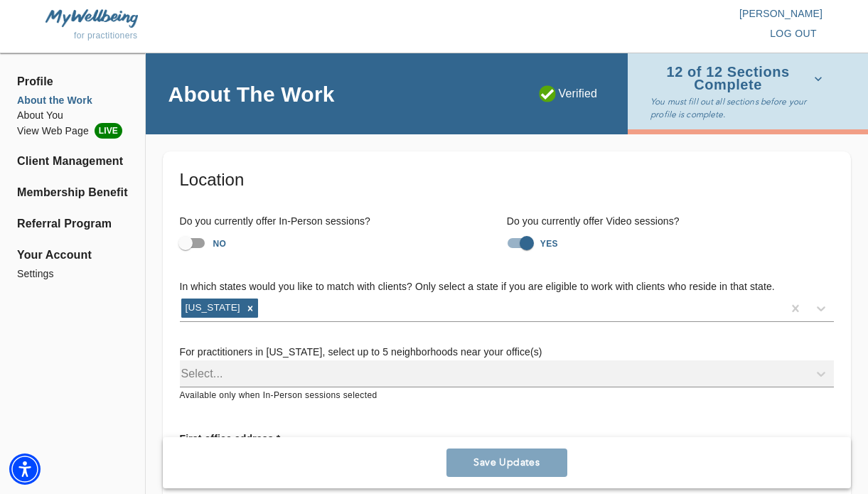 The height and width of the screenshot is (494, 868). What do you see at coordinates (549, 244) in the screenshot?
I see `strong: YES` at bounding box center [549, 244].